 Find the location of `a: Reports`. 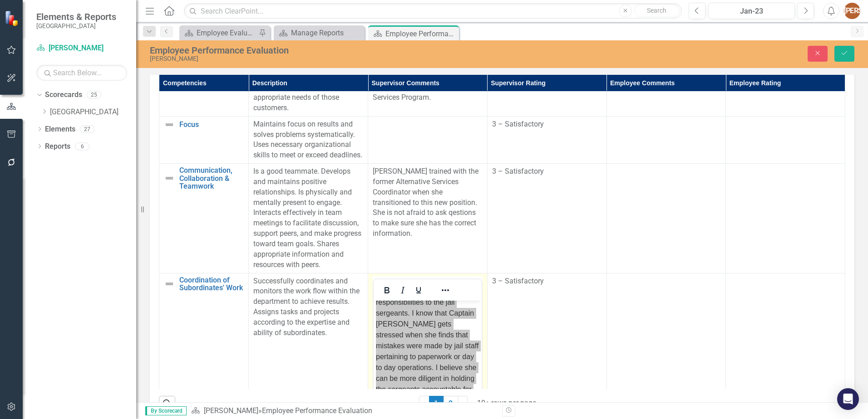

a: Reports is located at coordinates (58, 147).